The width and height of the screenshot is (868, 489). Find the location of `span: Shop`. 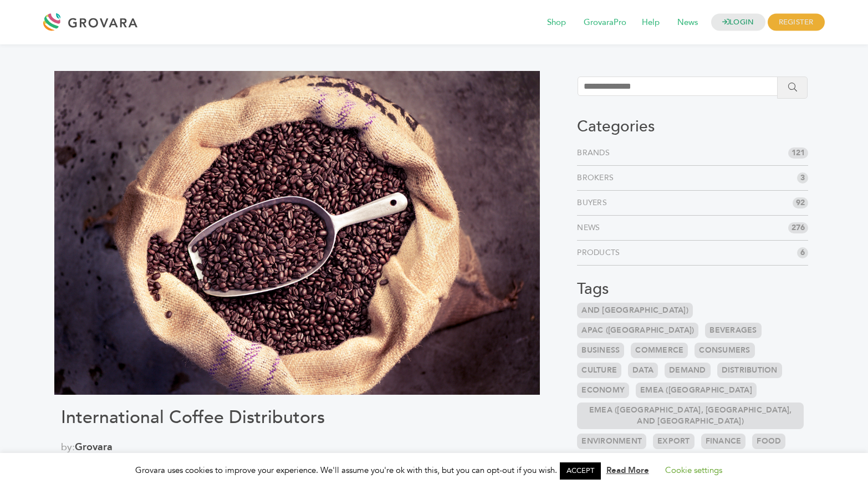

span: Shop is located at coordinates (556, 22).